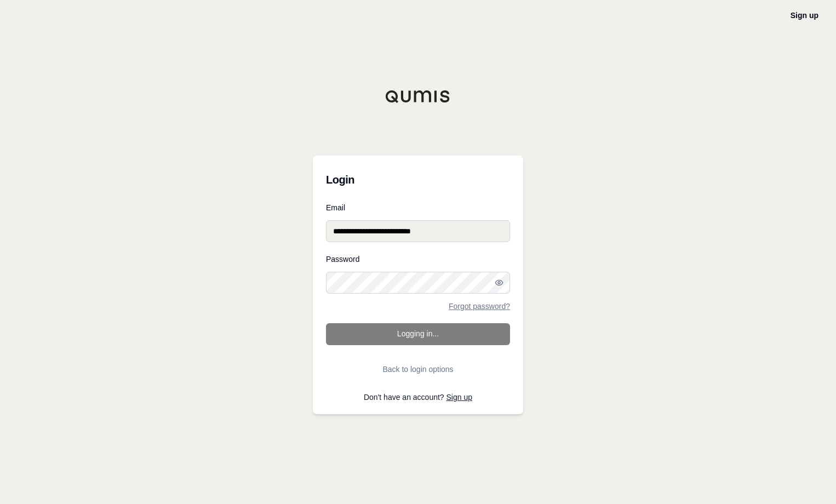  I want to click on label: Password, so click(418, 259).